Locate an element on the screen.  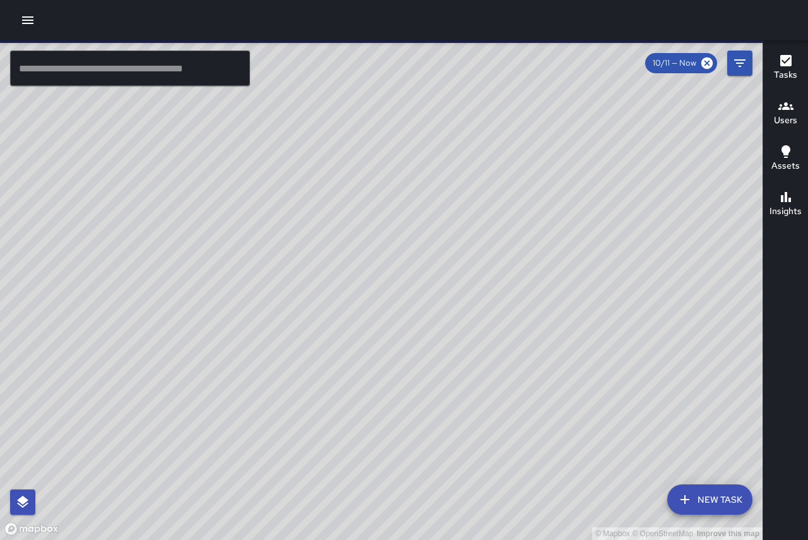
button: Users is located at coordinates (785, 114).